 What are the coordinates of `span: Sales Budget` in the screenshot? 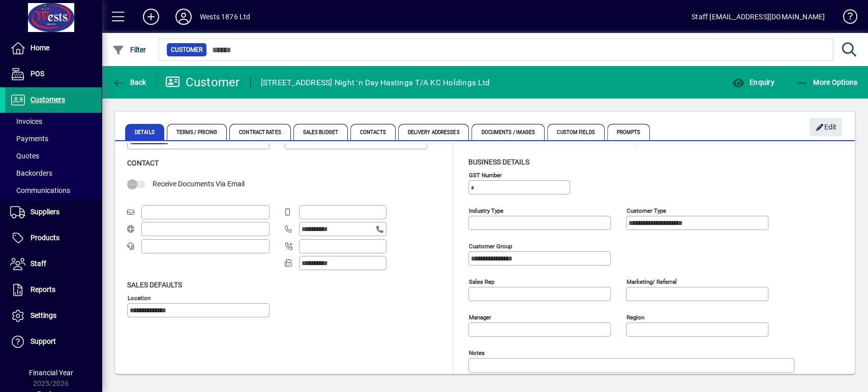 It's located at (320, 132).